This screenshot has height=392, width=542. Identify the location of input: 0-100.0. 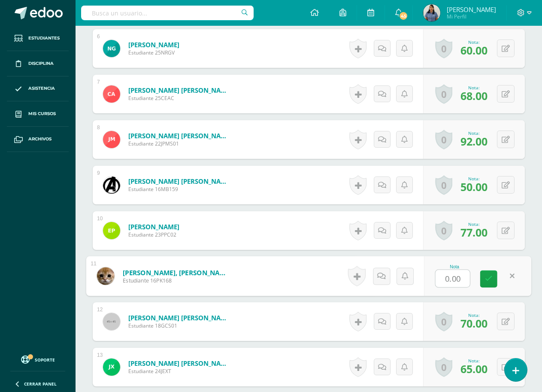
(453, 279).